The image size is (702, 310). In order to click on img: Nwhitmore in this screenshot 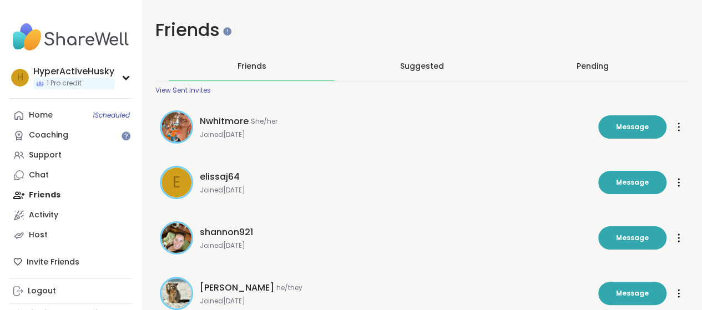, I will do `click(176, 127)`.